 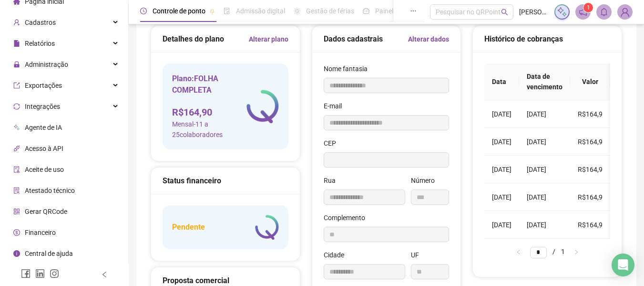 I want to click on th: Valor, so click(x=591, y=81).